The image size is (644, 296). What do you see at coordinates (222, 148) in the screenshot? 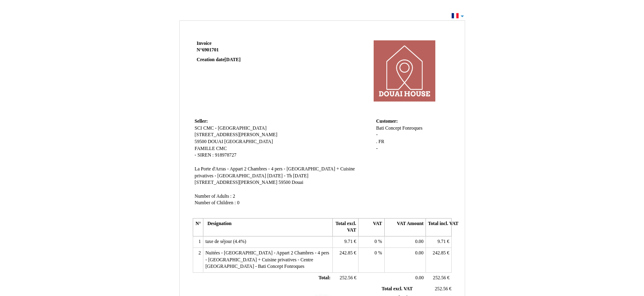
I see `span: CMC` at bounding box center [222, 148].